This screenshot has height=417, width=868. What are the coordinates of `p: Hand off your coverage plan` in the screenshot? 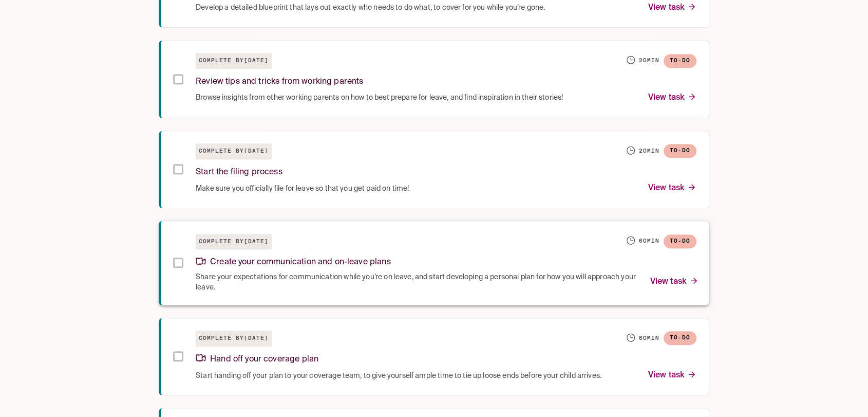 It's located at (257, 359).